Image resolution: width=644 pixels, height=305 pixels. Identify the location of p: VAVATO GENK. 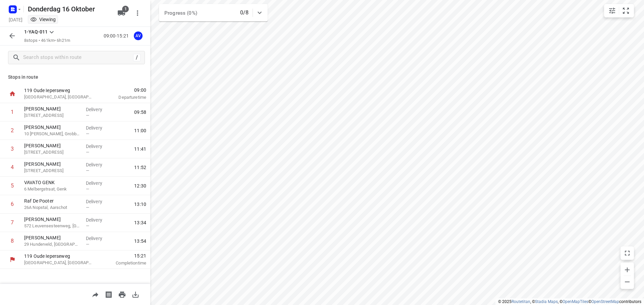
(52, 183).